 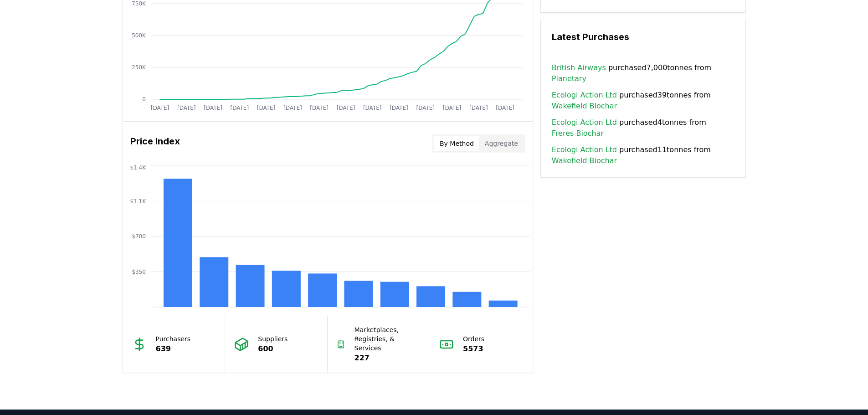 I want to click on tspan: $700, so click(x=138, y=237).